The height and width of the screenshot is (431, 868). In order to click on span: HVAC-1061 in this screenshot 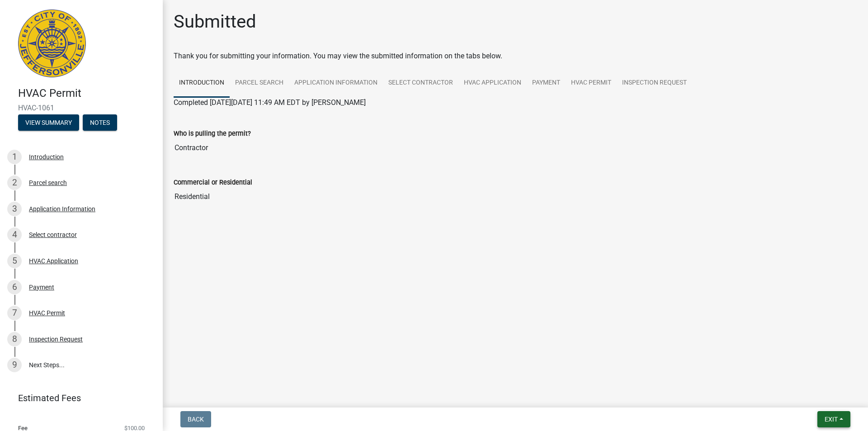, I will do `click(81, 107)`.